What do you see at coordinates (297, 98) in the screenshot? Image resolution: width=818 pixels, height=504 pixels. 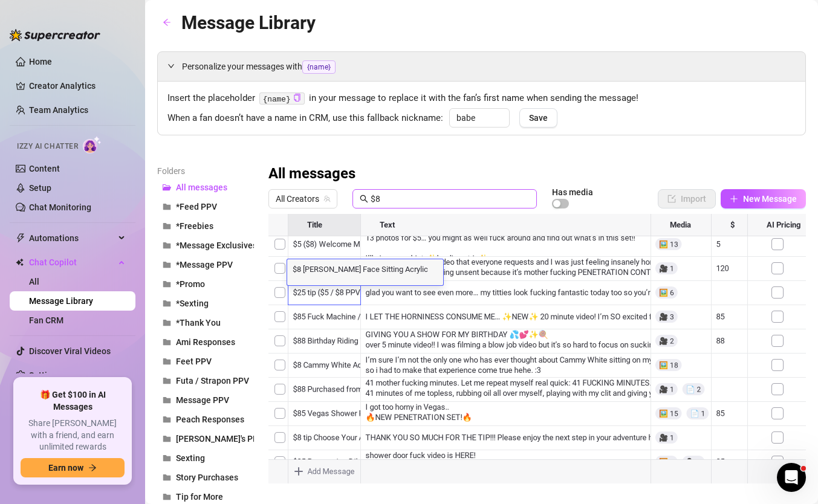 I see `span: copy` at bounding box center [297, 98].